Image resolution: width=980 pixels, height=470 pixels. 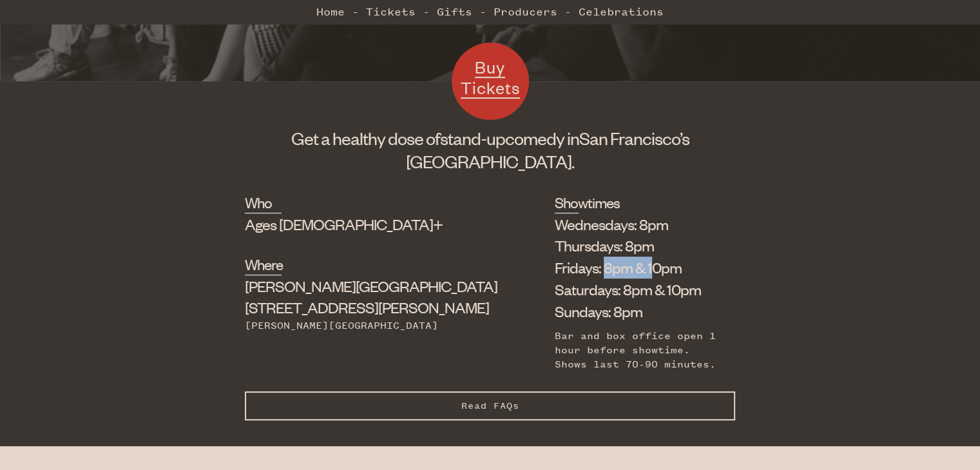 I want to click on li: Sundays: 8pm, so click(x=635, y=311).